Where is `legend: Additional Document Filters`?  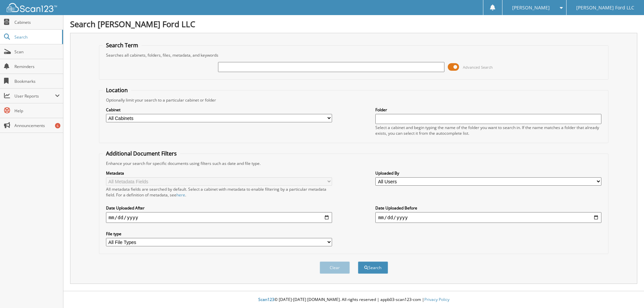
legend: Additional Document Filters is located at coordinates (141, 153).